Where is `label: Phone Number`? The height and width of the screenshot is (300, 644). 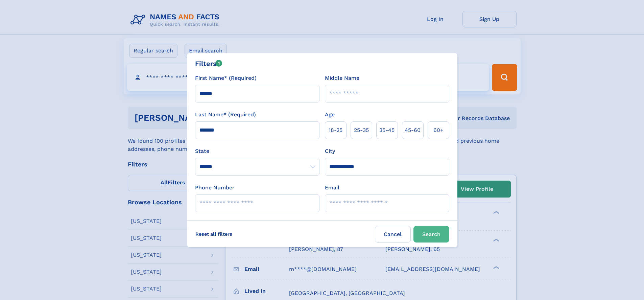 label: Phone Number is located at coordinates (215, 188).